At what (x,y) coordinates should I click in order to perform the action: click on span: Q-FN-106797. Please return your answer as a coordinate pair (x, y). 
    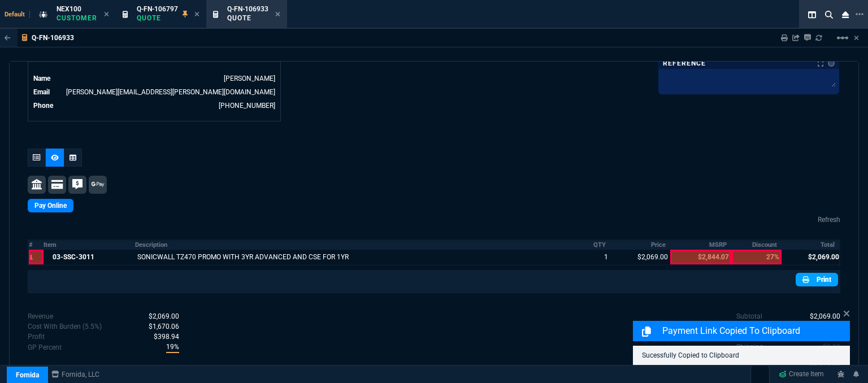
    Looking at the image, I should click on (157, 9).